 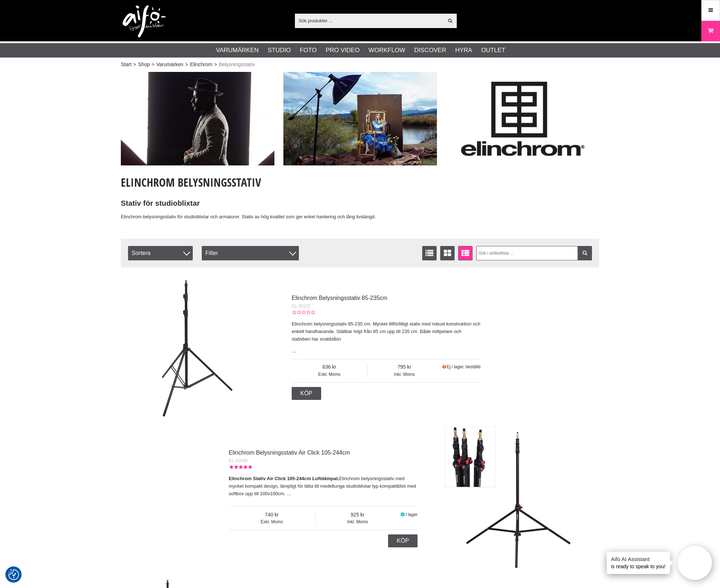 I want to click on img: Annons:008 ban-elin-general-006.jpg, so click(x=360, y=119).